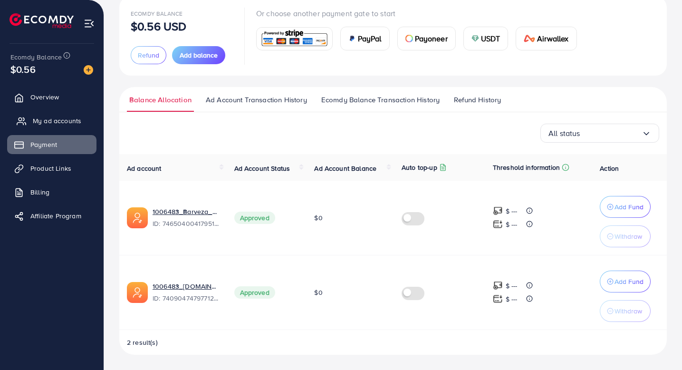 The width and height of the screenshot is (682, 370). Describe the element at coordinates (186, 218) in the screenshot. I see `div: <span class='underline'>1006483_Barveza_1738090087316</span></br>7465040041795141633` at that location.